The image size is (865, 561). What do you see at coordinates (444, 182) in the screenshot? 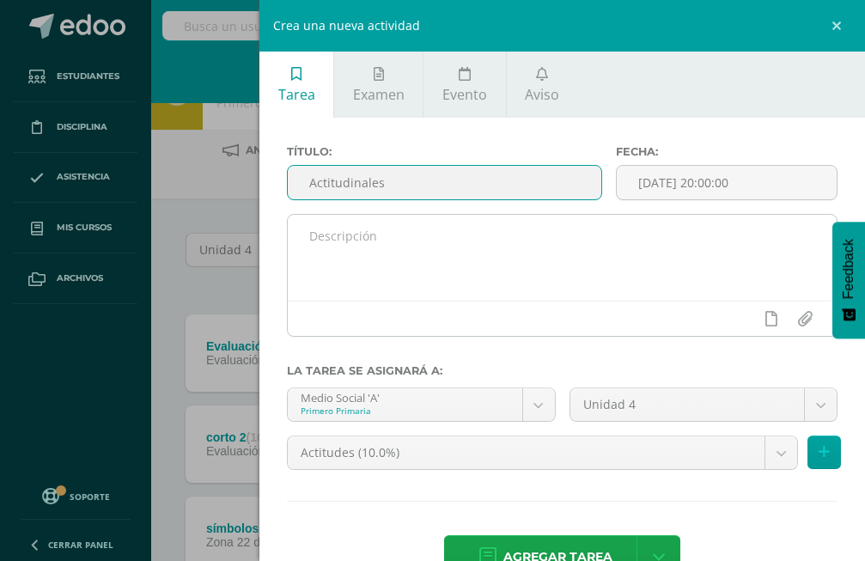
I see `input: Título` at bounding box center [444, 182].